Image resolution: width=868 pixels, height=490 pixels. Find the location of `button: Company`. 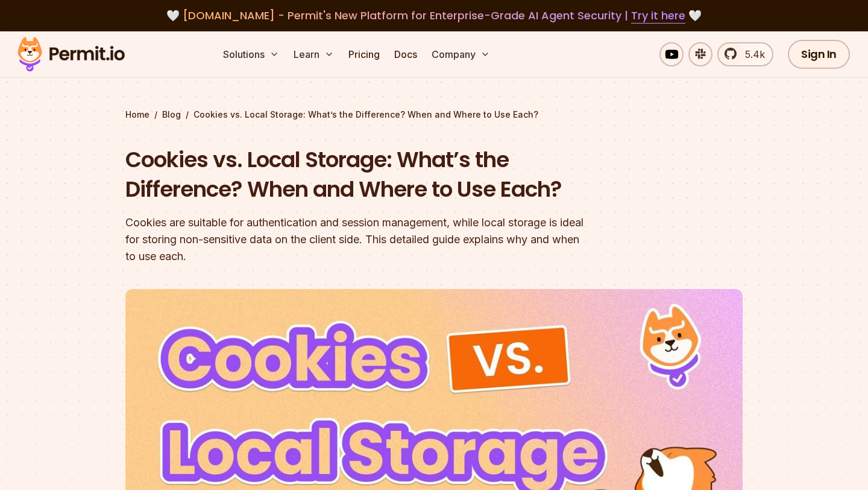

button: Company is located at coordinates (461, 54).